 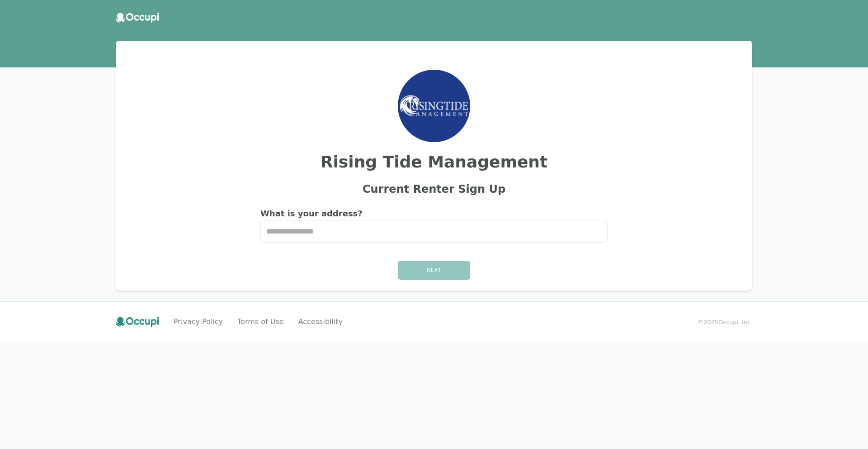 What do you see at coordinates (198, 322) in the screenshot?
I see `a: Privacy Policy` at bounding box center [198, 322].